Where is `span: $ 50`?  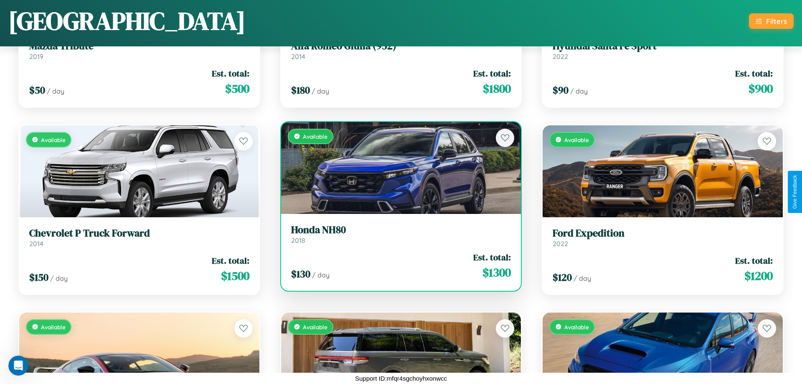
span: $ 50 is located at coordinates (37, 90).